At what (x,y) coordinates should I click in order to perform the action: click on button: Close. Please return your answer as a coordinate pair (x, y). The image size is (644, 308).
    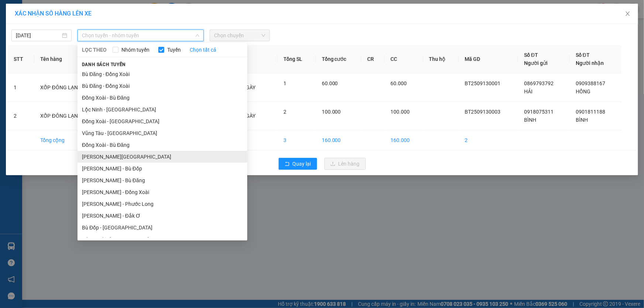
    Looking at the image, I should click on (628, 14).